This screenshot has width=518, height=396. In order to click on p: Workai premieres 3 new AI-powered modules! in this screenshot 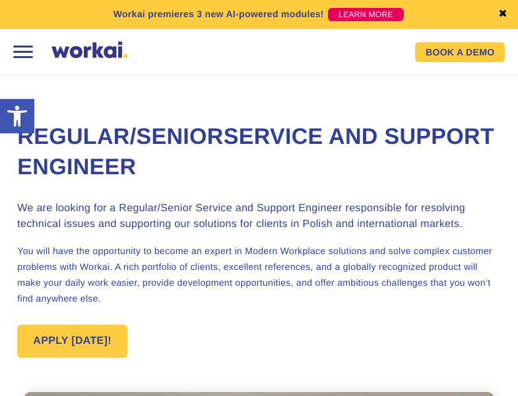, I will do `click(219, 14)`.